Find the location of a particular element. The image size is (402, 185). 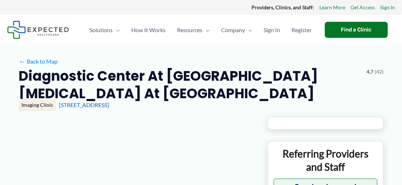

img: Expected Healthcare Logo - side, dark font, small is located at coordinates (38, 30).